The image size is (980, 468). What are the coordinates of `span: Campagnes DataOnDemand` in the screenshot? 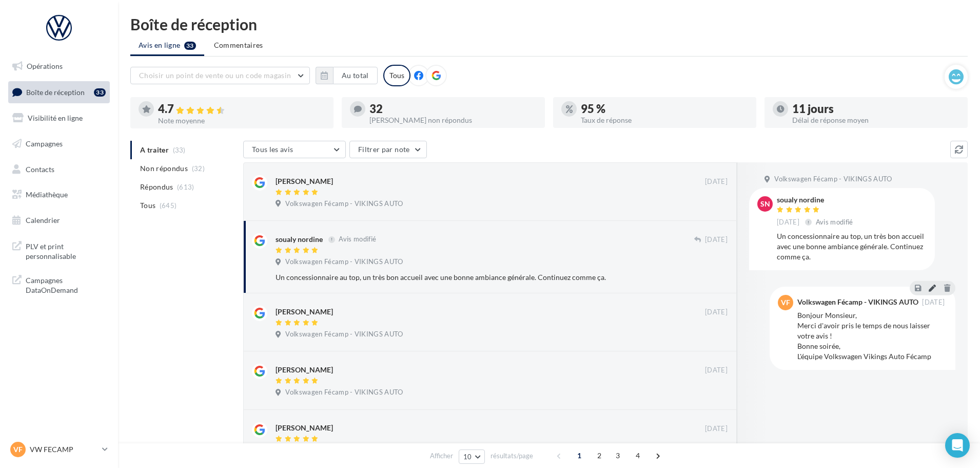 It's located at (66, 284).